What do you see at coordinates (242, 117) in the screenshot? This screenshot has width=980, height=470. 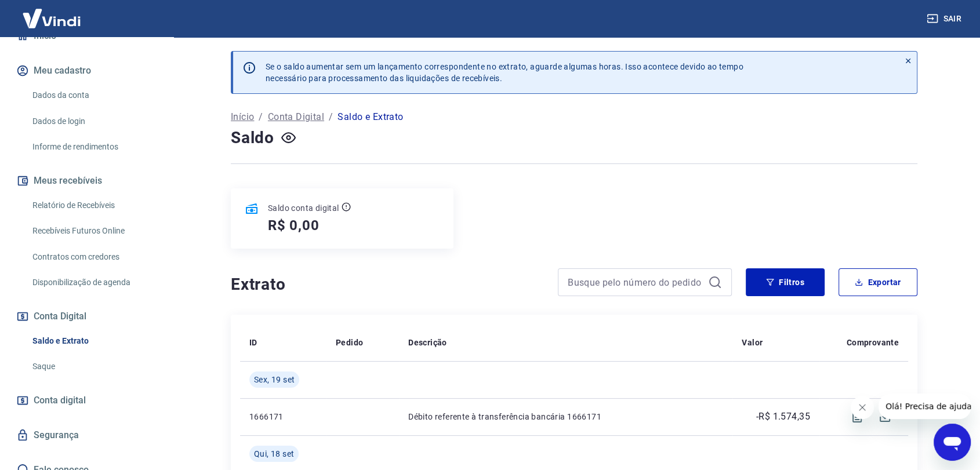 I see `p: Início` at bounding box center [242, 117].